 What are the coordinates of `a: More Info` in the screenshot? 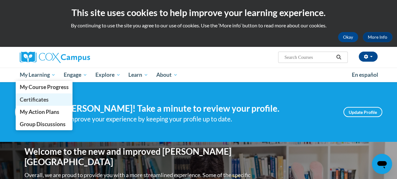 It's located at (378, 37).